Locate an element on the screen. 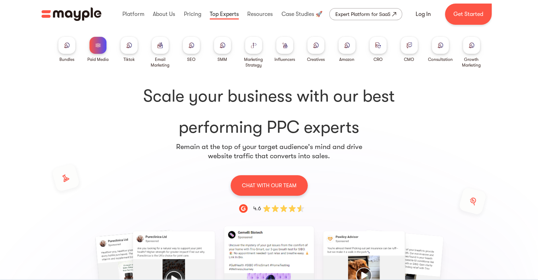 The image size is (538, 280). a: Expert Platform for SaaS is located at coordinates (366, 14).